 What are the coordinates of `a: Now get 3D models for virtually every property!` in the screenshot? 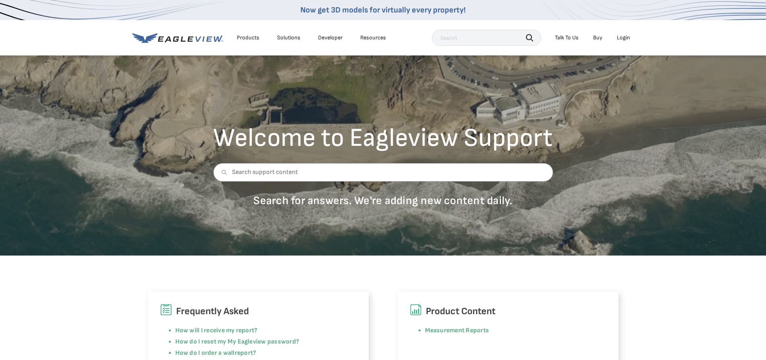 It's located at (383, 10).